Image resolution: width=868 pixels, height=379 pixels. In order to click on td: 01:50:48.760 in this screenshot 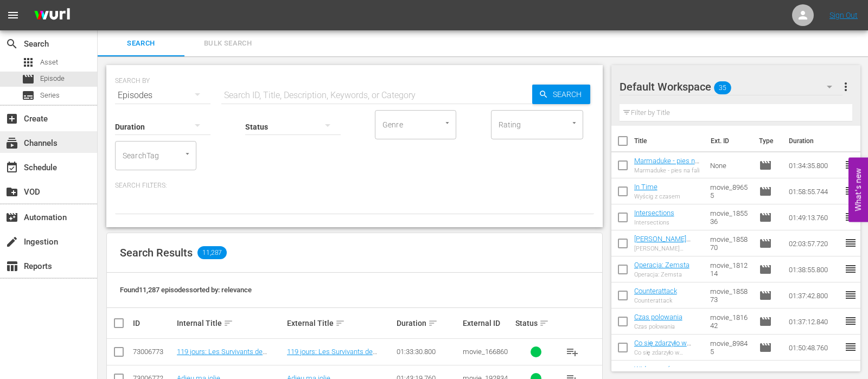, I will do `click(814, 347)`.